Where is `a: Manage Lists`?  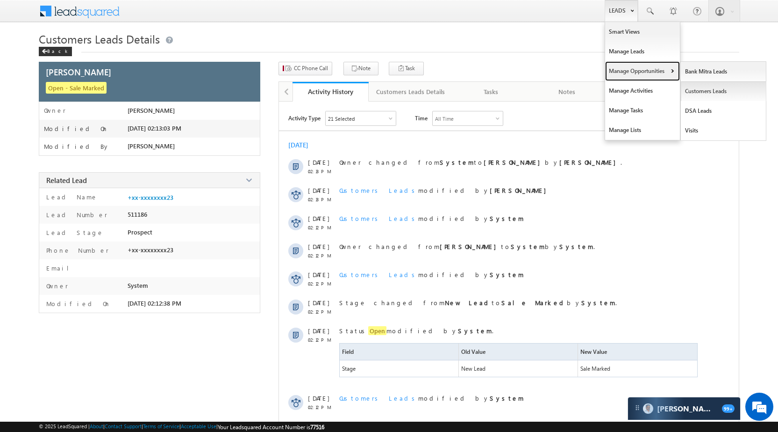
a: Manage Lists is located at coordinates (643, 130).